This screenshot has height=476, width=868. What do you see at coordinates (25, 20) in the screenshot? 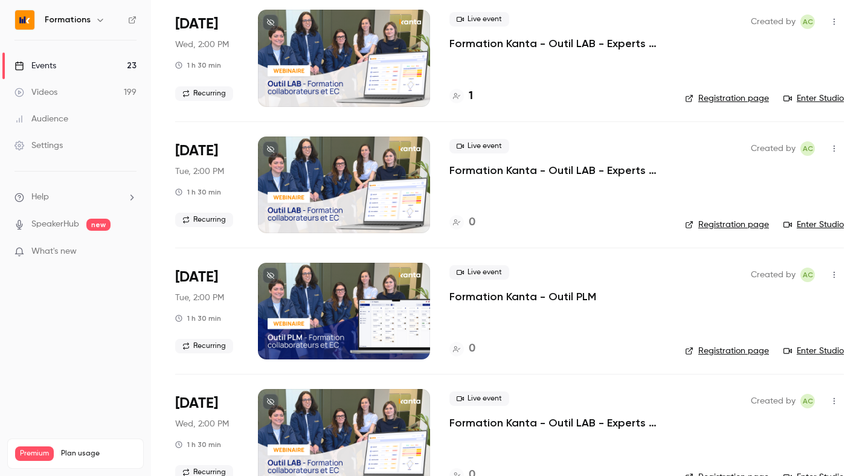
I see `img: Formations` at bounding box center [25, 20].